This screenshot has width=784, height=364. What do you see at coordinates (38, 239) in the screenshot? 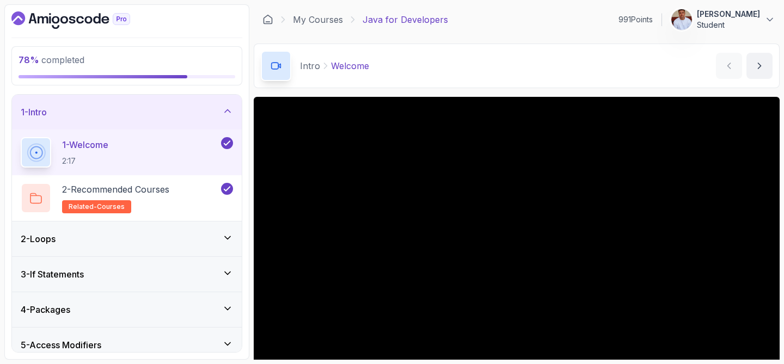
I see `h3: 2 - Loops` at bounding box center [38, 239].